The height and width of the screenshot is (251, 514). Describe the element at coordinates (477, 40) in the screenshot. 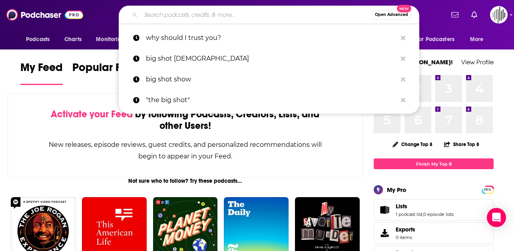

I see `span: More` at that location.